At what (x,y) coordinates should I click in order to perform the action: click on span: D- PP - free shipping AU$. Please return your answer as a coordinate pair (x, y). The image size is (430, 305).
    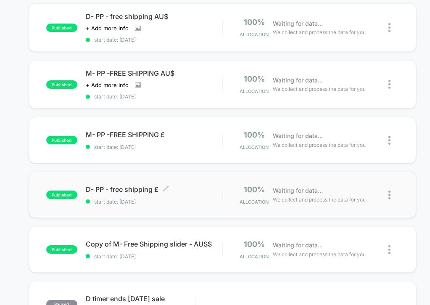
    Looking at the image, I should click on (154, 16).